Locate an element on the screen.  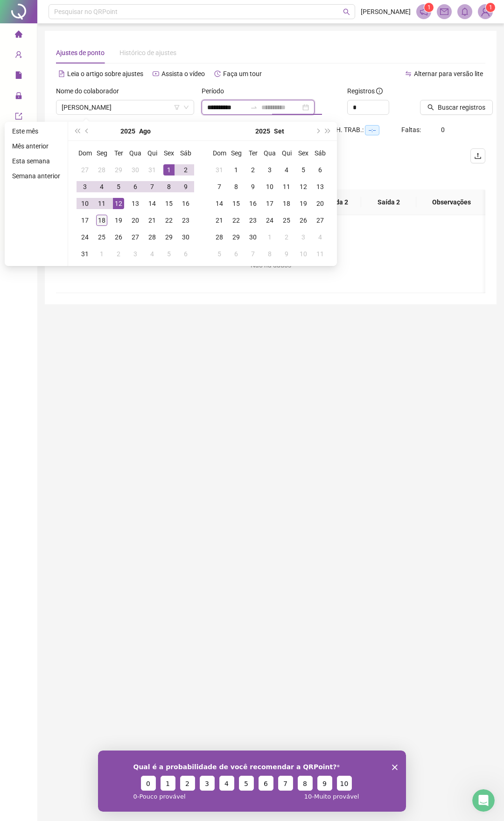
td: 2025-08-16 is located at coordinates (186, 204).